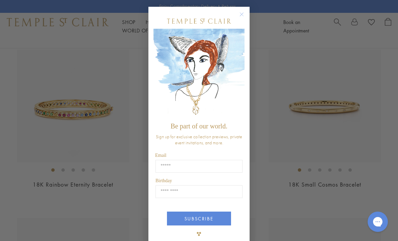 This screenshot has height=241, width=398. What do you see at coordinates (199, 126) in the screenshot?
I see `span: Be part of our world.` at bounding box center [199, 126].